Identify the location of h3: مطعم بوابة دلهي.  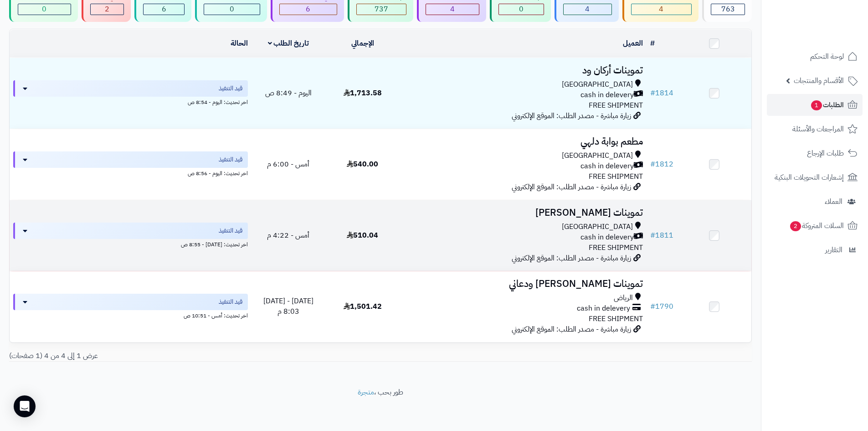
(523, 142).